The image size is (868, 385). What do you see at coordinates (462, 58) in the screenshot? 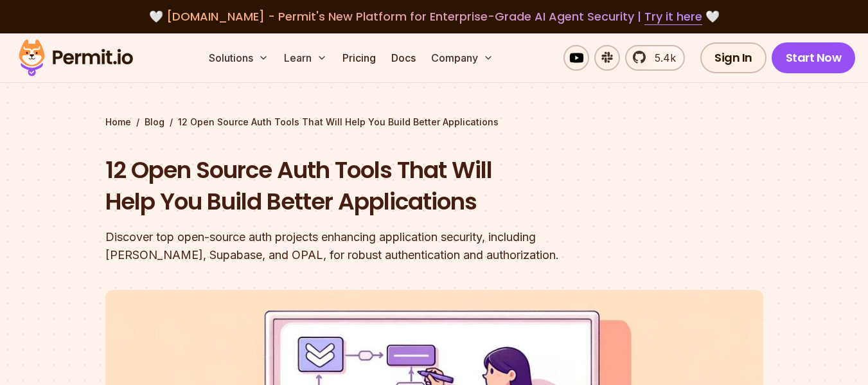
I see `button: Company` at bounding box center [462, 58].